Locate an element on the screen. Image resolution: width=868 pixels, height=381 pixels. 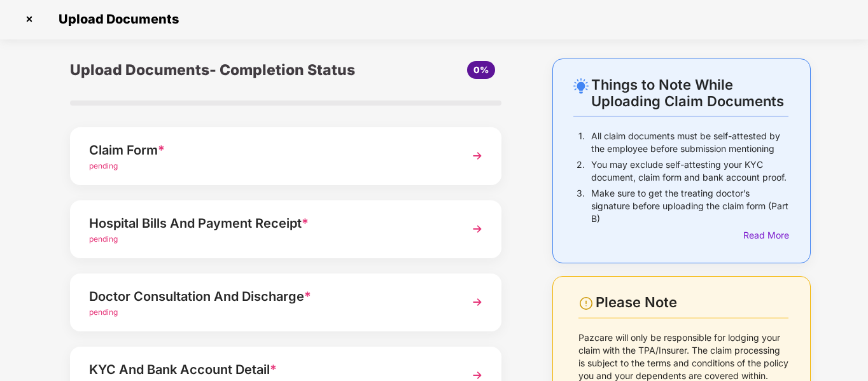
span: Upload Documents is located at coordinates (115, 20).